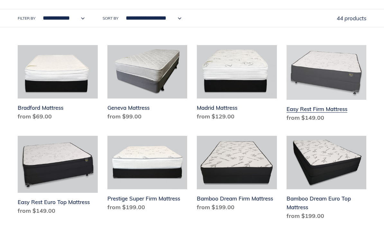 The image size is (384, 234). What do you see at coordinates (58, 176) in the screenshot?
I see `a: Easy Rest Euro Top Mattress` at bounding box center [58, 176].